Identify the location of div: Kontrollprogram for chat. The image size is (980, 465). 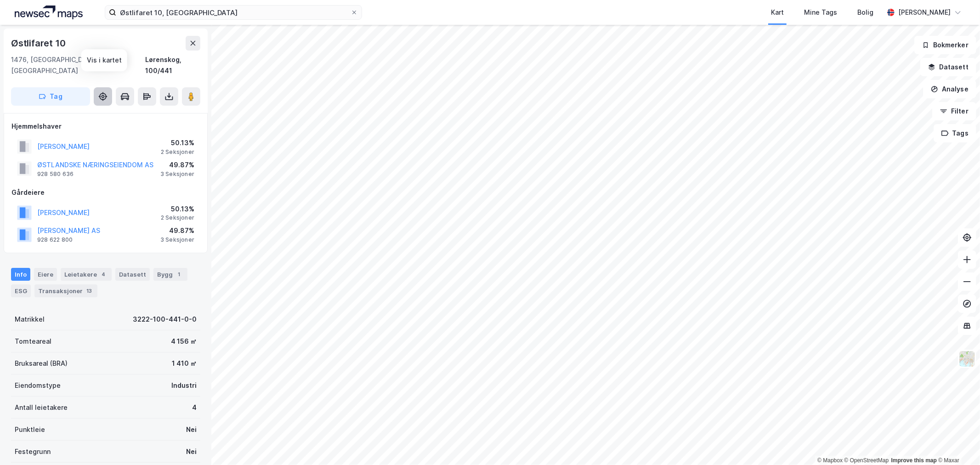
(957, 443).